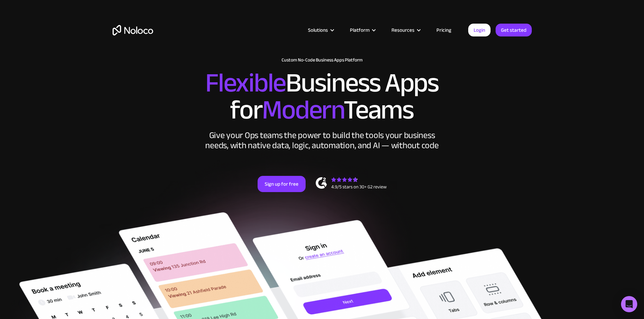  What do you see at coordinates (246, 83) in the screenshot?
I see `span: Flexible` at bounding box center [246, 83].